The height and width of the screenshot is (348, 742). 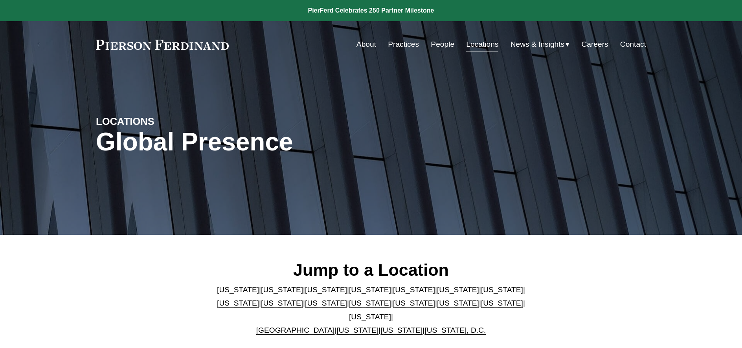 I want to click on a: Careers, so click(x=595, y=44).